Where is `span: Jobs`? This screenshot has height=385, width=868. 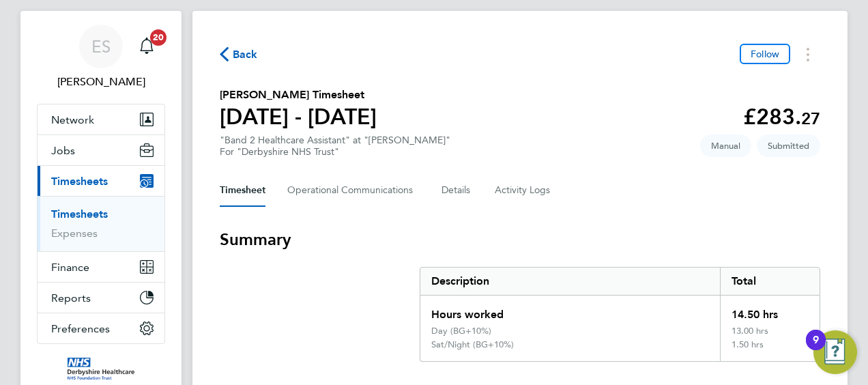
span: Jobs is located at coordinates (63, 150).